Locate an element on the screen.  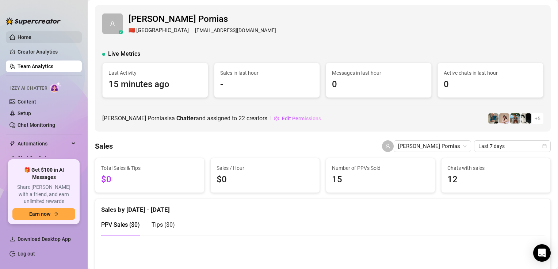
img: Chat Copilot is located at coordinates (12, 158).